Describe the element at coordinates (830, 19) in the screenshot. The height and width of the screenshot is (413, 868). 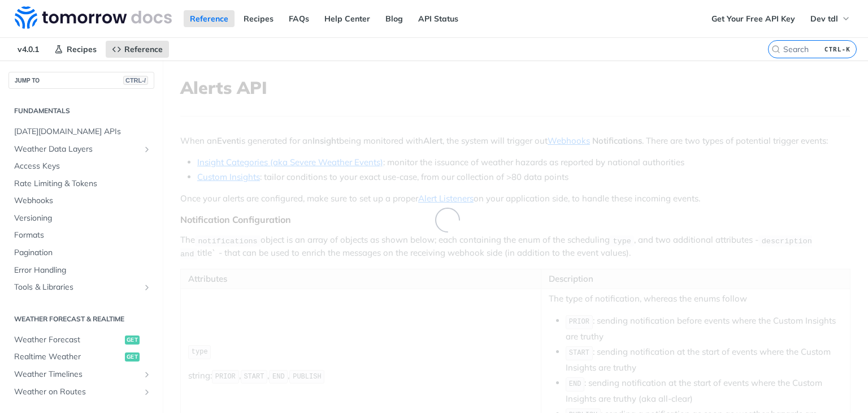
I see `button: Dev tdl` at that location.